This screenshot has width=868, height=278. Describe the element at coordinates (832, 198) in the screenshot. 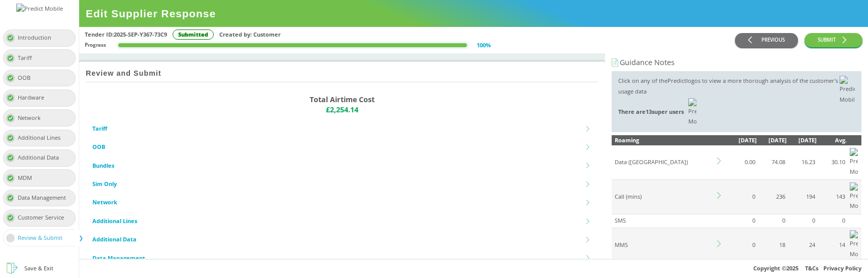

I see `td: 143` at that location.